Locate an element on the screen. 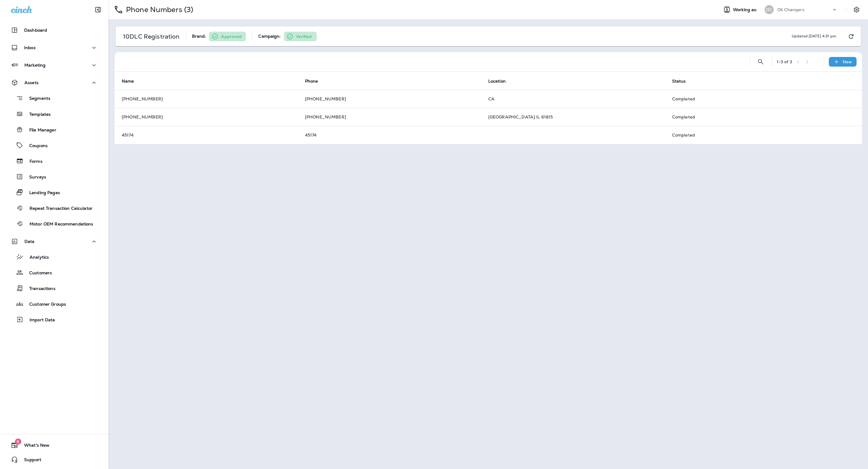  button: Settings is located at coordinates (856, 9).